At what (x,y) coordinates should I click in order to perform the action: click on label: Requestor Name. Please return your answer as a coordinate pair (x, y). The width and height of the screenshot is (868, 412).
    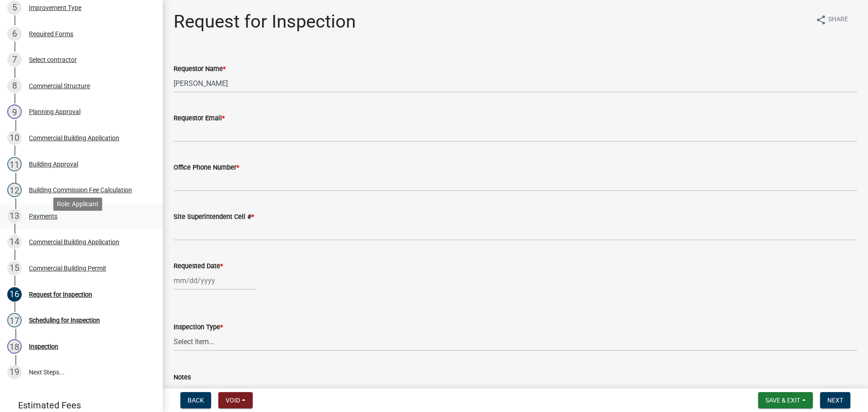
    Looking at the image, I should click on (199, 69).